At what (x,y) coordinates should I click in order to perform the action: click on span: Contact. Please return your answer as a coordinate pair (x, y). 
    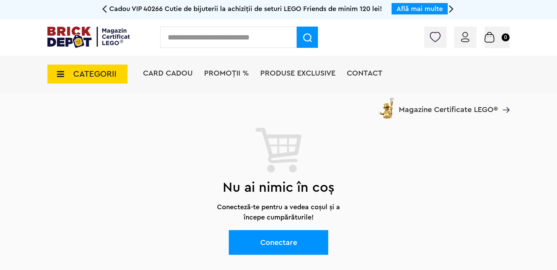
    Looking at the image, I should click on (365, 73).